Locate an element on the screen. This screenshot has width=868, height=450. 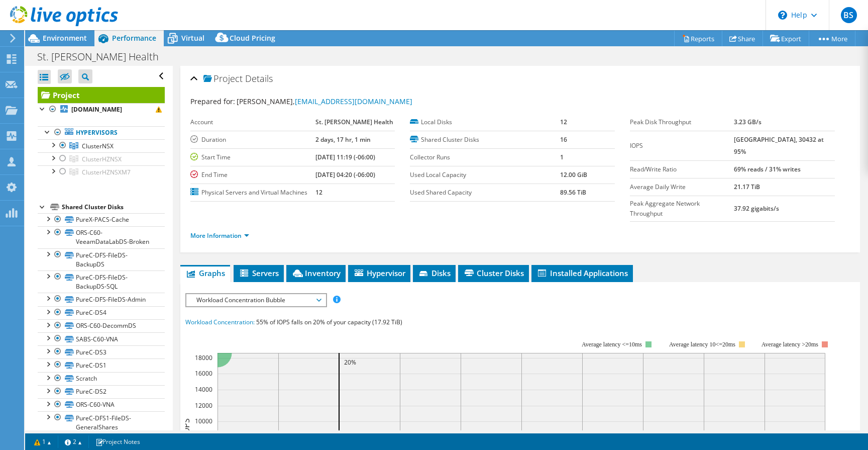
text: 12000 is located at coordinates (204, 405).